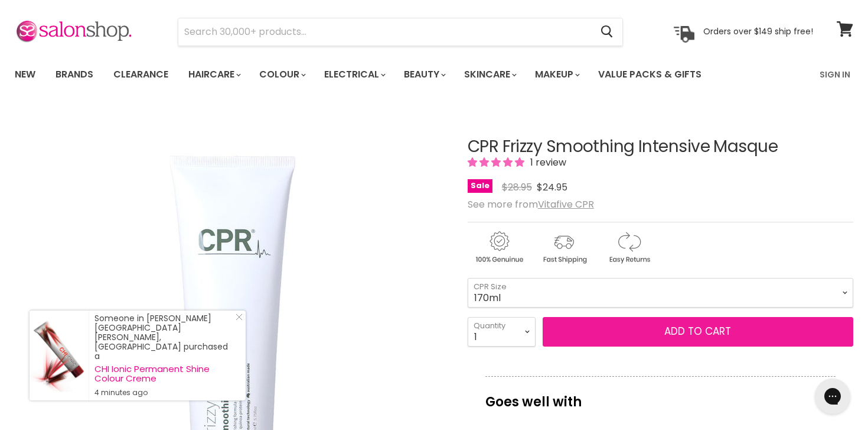 This screenshot has height=430, width=868. Describe the element at coordinates (552, 187) in the screenshot. I see `span: $24.95` at that location.